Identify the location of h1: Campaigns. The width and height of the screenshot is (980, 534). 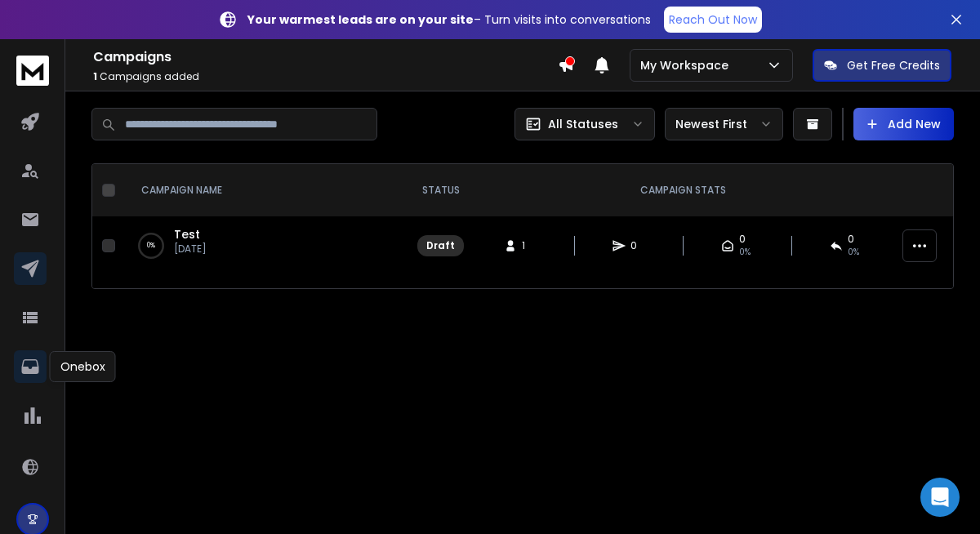
(326, 57).